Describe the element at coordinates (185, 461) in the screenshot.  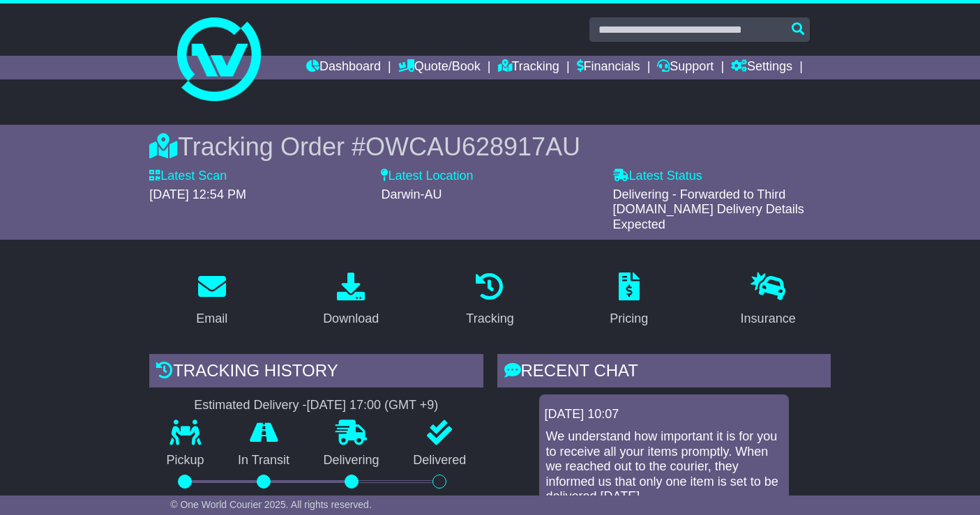
I see `p: Pickup` at that location.